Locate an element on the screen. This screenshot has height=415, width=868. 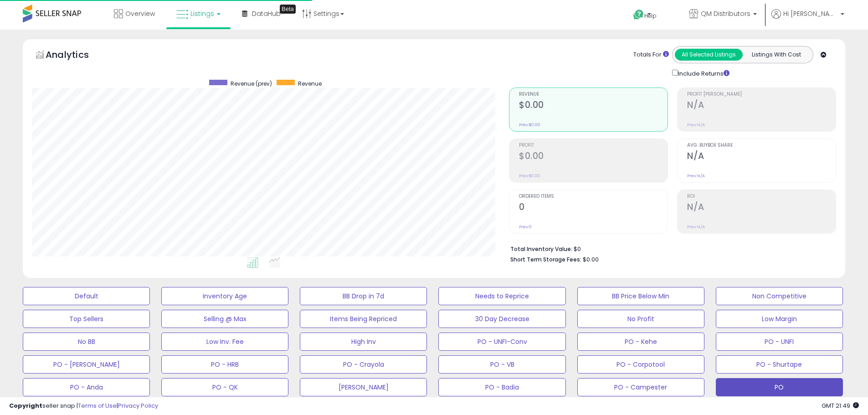
div: Totals For is located at coordinates (651, 54).